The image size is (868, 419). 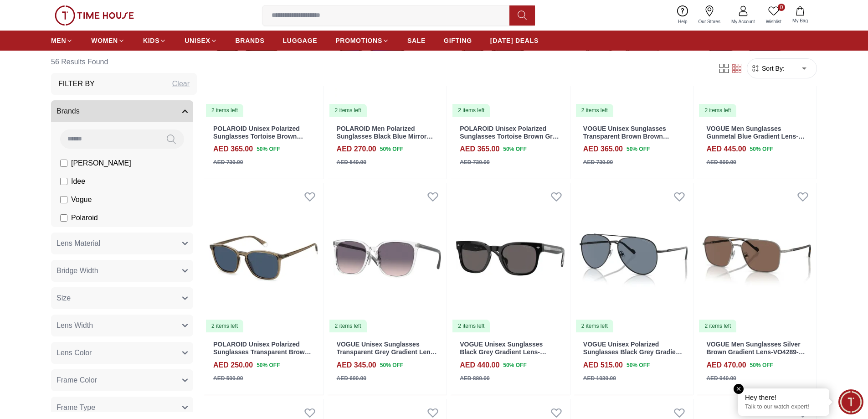 I want to click on h4: AED 440.00, so click(x=479, y=365).